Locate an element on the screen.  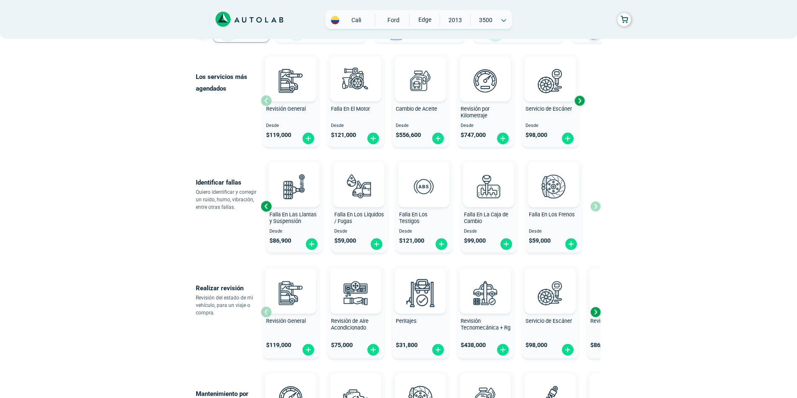
button: Revisión Tecnomecánica + Rg $438,000 is located at coordinates (485, 312).